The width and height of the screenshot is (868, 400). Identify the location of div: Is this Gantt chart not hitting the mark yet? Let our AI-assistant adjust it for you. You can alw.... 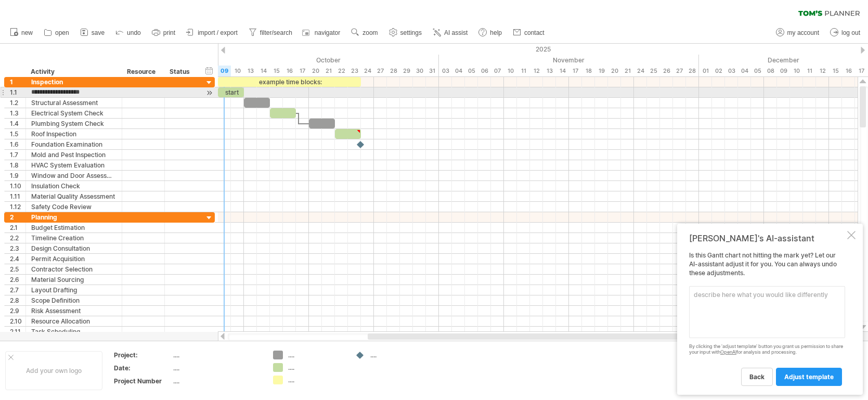
(767, 319).